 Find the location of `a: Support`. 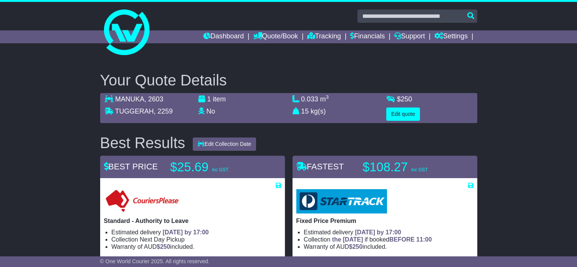

a: Support is located at coordinates (410, 37).